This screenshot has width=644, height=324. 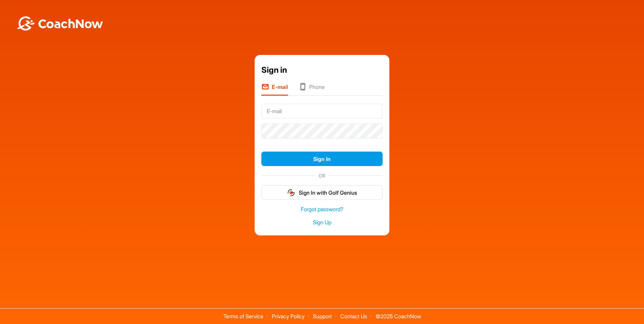 What do you see at coordinates (354, 317) in the screenshot?
I see `a: Contact Us` at bounding box center [354, 317].